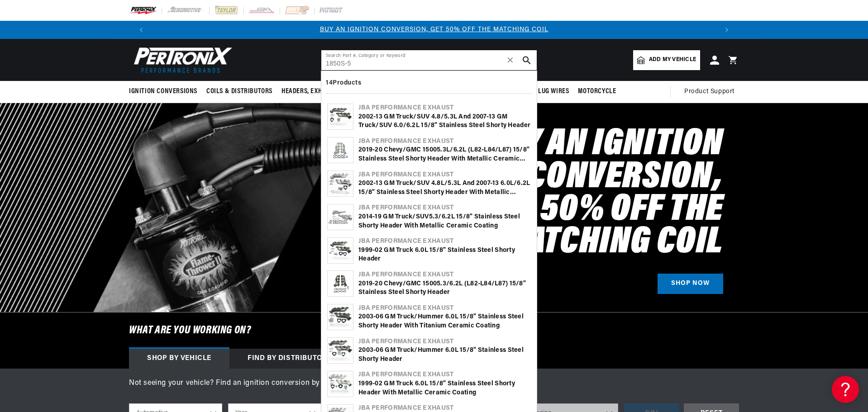  Describe the element at coordinates (340, 250) in the screenshot. I see `img: 1999-02 GM Truck 6.0L 1 5/8" Stainless Steel Shorty Header` at that location.